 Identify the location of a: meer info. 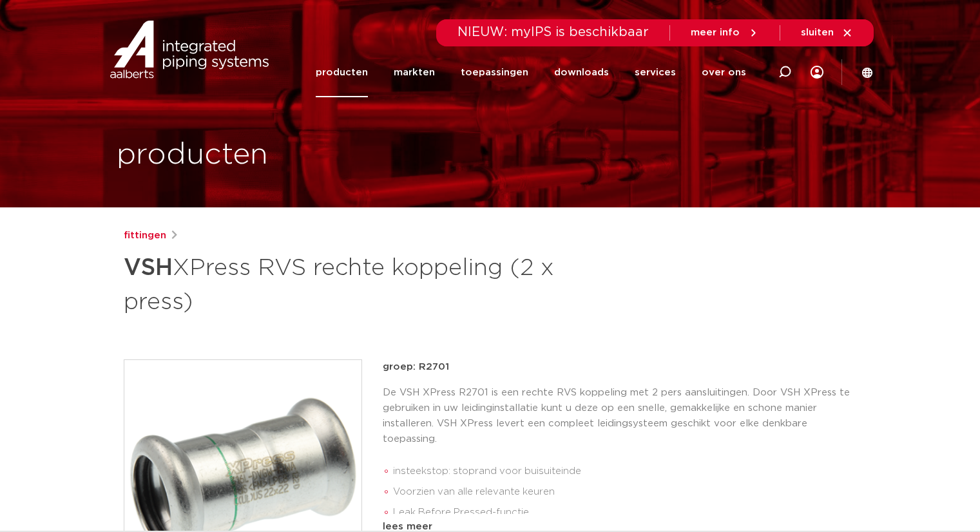
(724, 32).